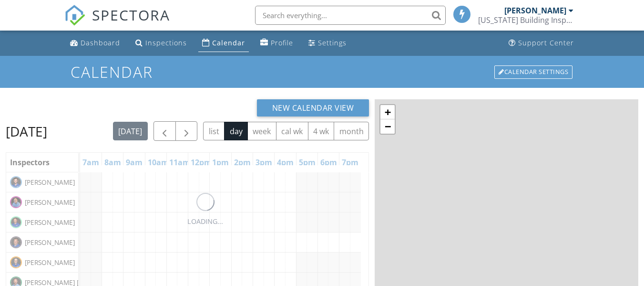  What do you see at coordinates (332, 43) in the screenshot?
I see `div: Settings` at bounding box center [332, 43].